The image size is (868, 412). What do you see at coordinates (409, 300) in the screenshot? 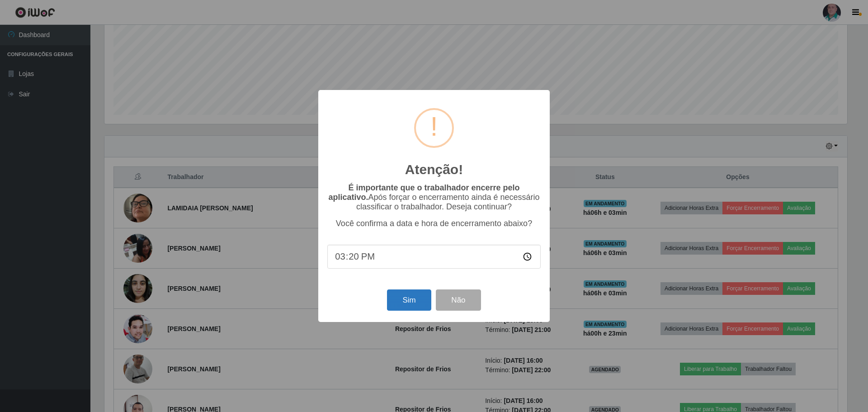
I see `button: Sim` at bounding box center [409, 300].